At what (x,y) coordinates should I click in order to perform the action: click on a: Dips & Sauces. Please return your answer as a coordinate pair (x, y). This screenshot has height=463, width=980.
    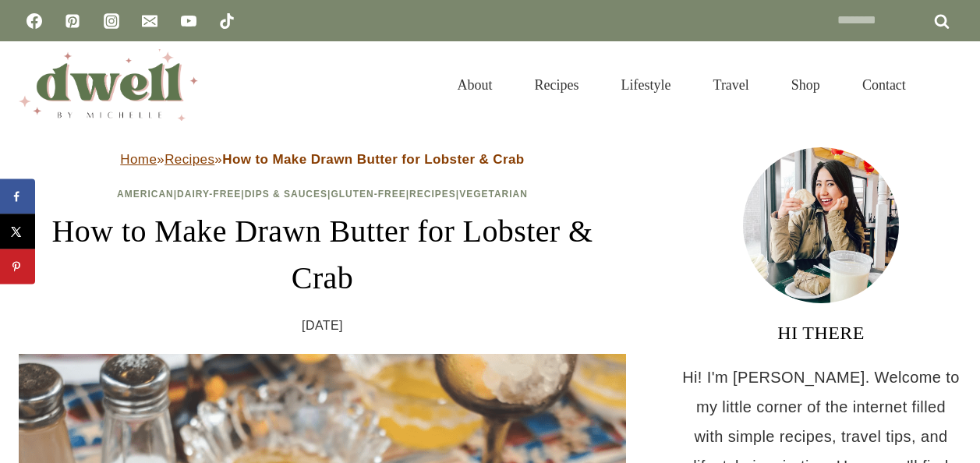
    Looking at the image, I should click on (286, 194).